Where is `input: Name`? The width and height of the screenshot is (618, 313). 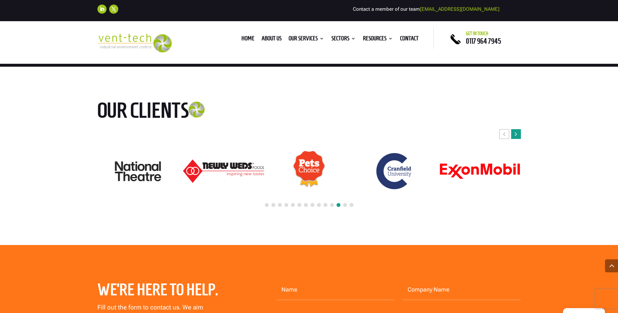 input: Name is located at coordinates (335, 290).